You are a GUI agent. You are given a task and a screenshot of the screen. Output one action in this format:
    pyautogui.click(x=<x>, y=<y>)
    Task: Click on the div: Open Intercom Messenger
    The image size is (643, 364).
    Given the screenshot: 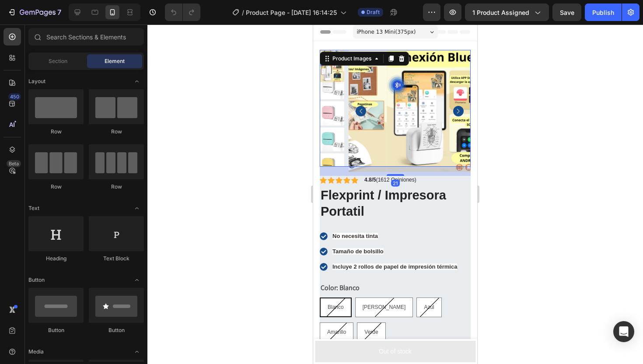 What is the action you would take?
    pyautogui.click(x=624, y=331)
    